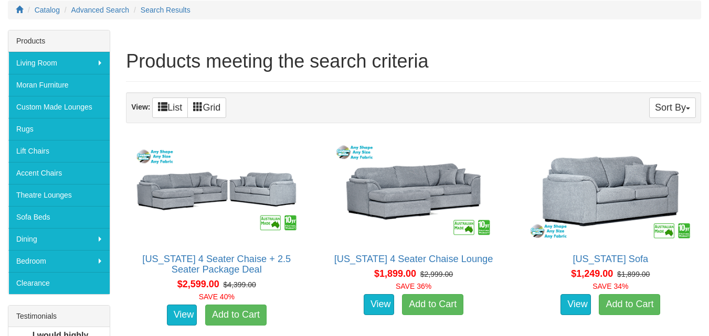 The height and width of the screenshot is (336, 709). I want to click on font: SAVE 34%, so click(610, 287).